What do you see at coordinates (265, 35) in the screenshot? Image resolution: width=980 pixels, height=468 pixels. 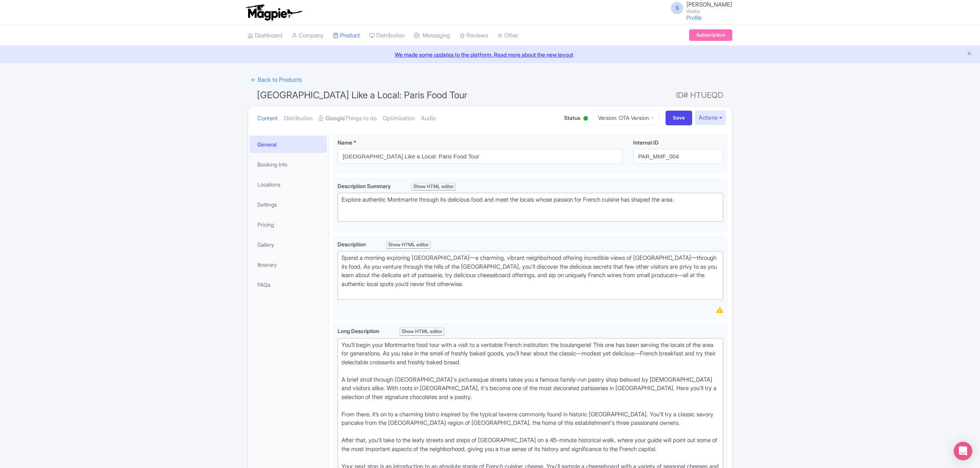 I see `a: Dashboard` at bounding box center [265, 35].